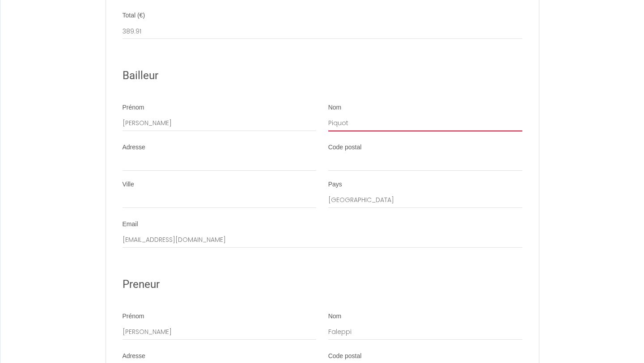 This screenshot has height=363, width=644. I want to click on h2: Bailleur, so click(322, 75).